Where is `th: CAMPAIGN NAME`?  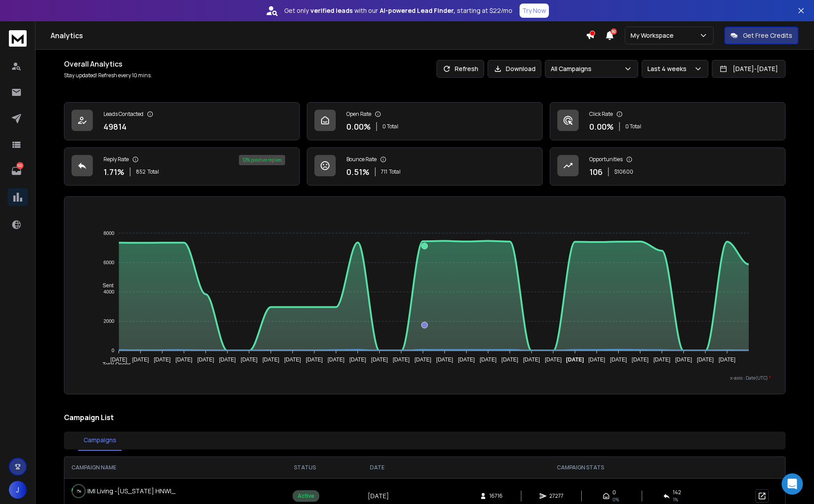
th: CAMPAIGN NAME is located at coordinates (166, 467).